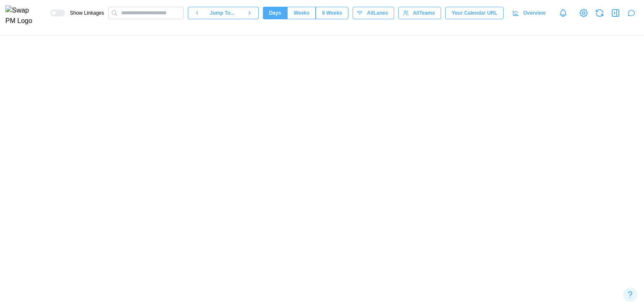  I want to click on button: Open project assistant, so click(631, 13).